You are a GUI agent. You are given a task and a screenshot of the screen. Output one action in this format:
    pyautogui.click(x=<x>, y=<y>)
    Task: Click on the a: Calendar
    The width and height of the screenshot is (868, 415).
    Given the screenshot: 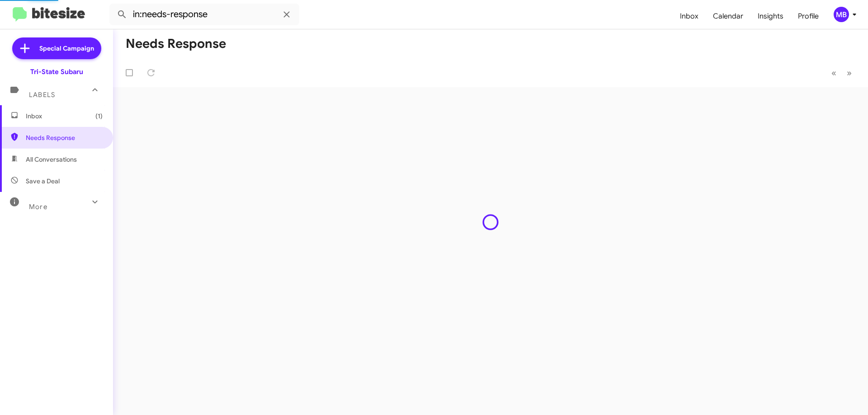 What is the action you would take?
    pyautogui.click(x=727, y=16)
    